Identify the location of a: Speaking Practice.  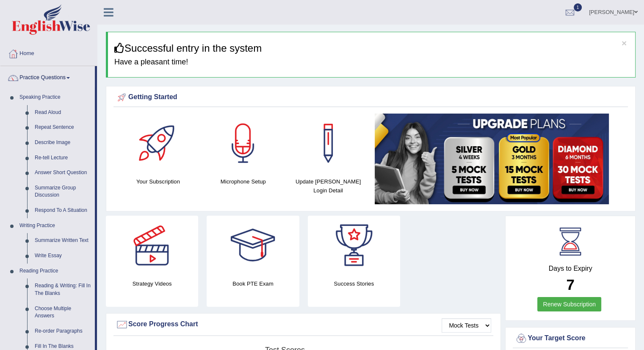
(55, 97).